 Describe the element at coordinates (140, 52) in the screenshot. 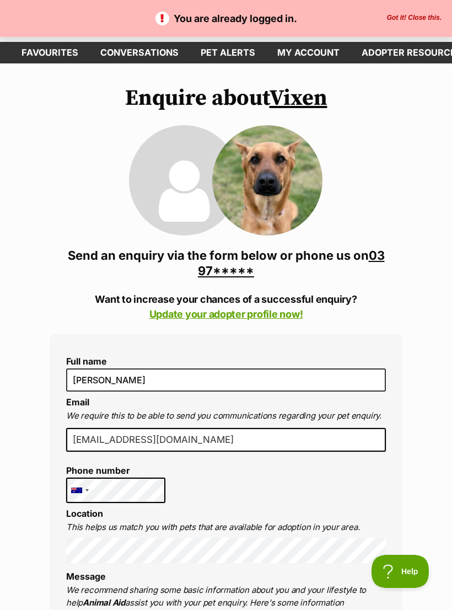

I see `a: conversations` at that location.